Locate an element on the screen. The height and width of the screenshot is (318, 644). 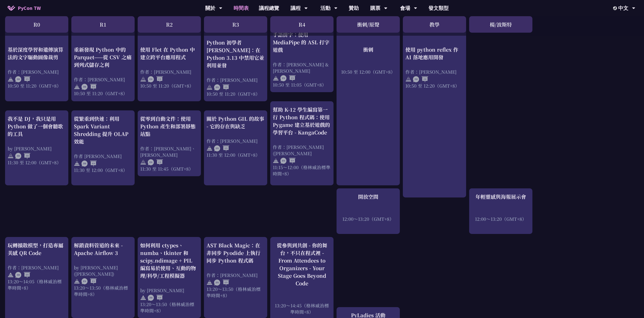
font: 幫助 K-12 學生編寫第一行 Python 程式碼：使用 Pygame 建立基於遊戲的學習平台 - KangaCode is located at coordinates (301, 121).